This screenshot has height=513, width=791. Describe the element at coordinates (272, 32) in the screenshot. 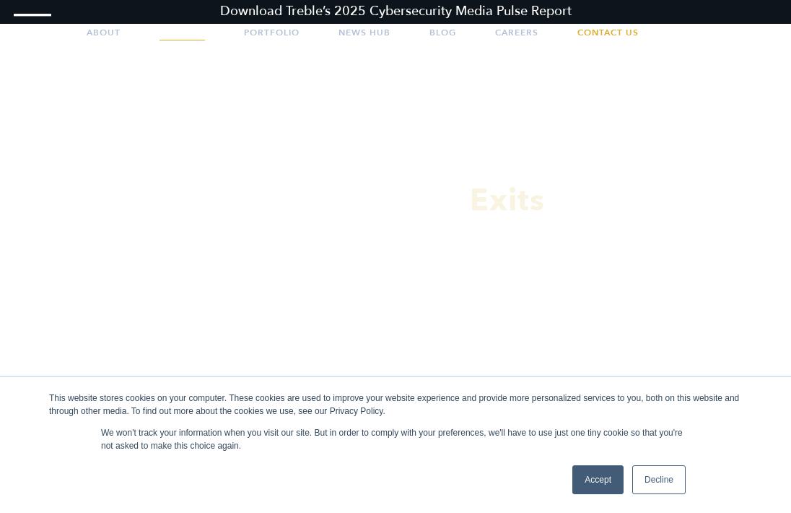

I see `a: Portfolio` at that location.